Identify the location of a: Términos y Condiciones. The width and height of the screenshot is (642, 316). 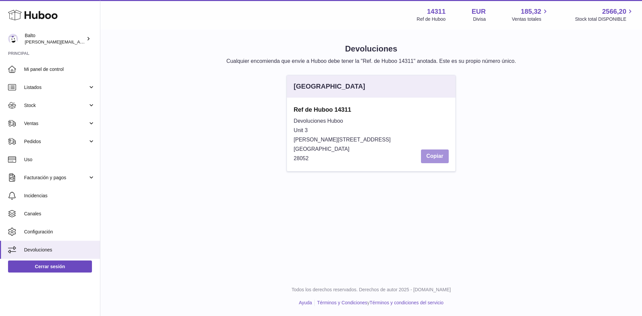
(342, 303).